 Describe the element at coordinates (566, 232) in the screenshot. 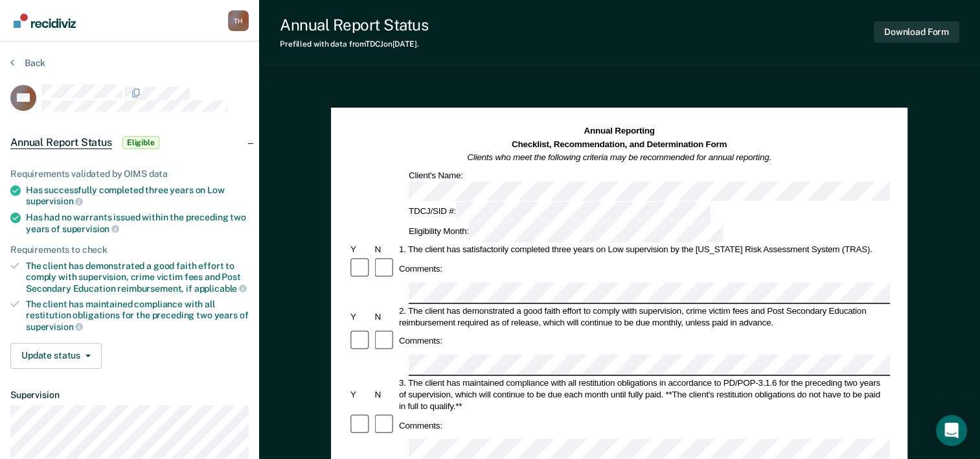

I see `div: Eligibility Month:` at that location.